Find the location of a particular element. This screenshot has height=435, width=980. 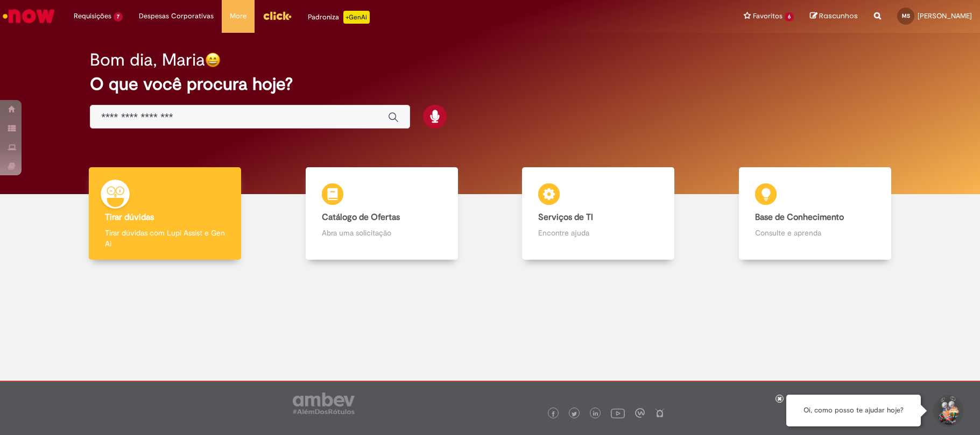

span: MS is located at coordinates (906, 15).